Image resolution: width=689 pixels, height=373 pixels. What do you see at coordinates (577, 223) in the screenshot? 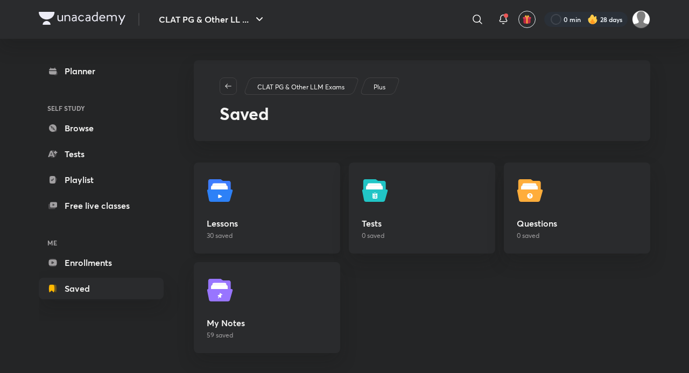
I see `h5: Questions` at bounding box center [577, 223].